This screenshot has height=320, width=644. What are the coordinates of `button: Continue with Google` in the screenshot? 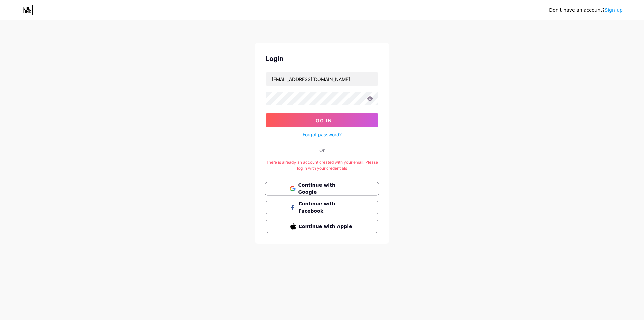 It's located at (322, 189).